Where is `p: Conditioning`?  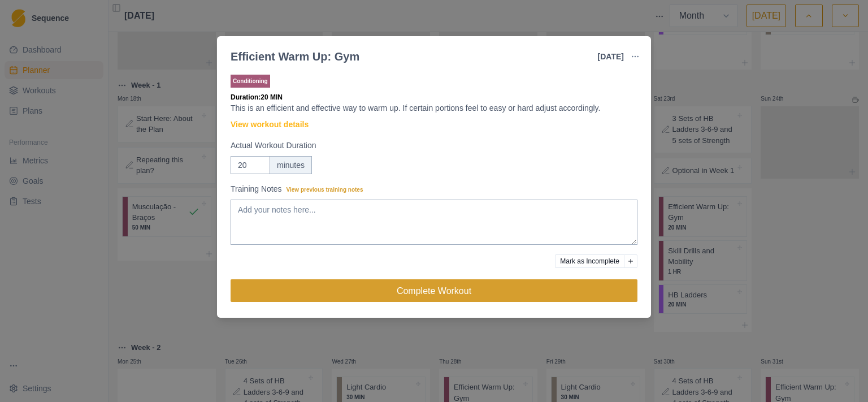
p: Conditioning is located at coordinates (250, 81).